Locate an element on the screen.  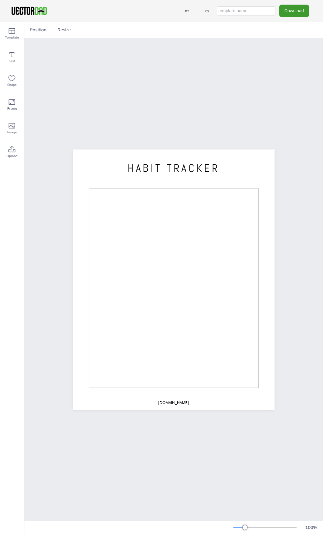
button: Resize is located at coordinates (64, 30).